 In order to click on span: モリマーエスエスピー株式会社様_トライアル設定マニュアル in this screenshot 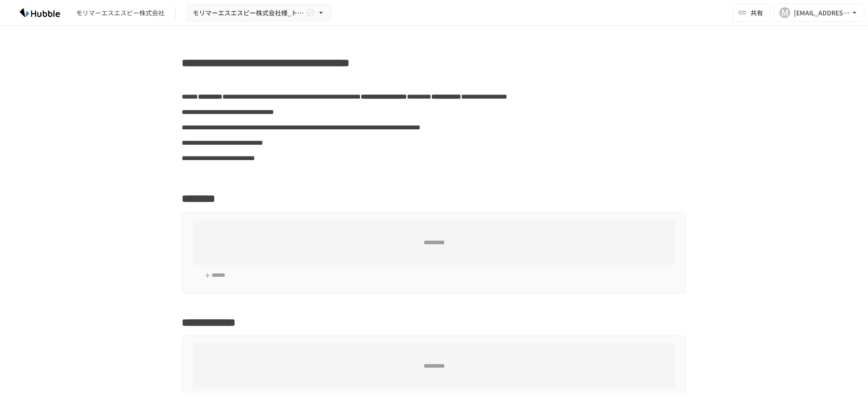, I will do `click(248, 13)`.